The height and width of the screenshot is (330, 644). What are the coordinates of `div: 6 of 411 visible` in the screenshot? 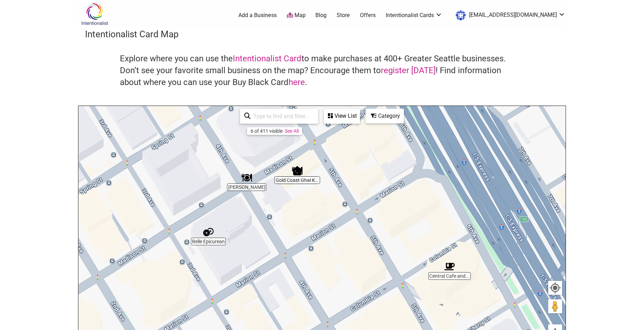 It's located at (267, 131).